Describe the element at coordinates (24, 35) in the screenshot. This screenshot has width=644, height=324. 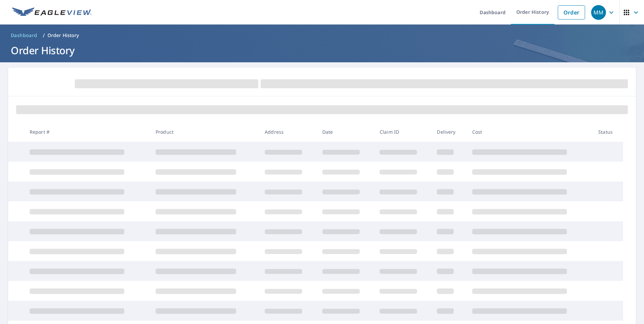
I see `a: Dashboard` at that location.